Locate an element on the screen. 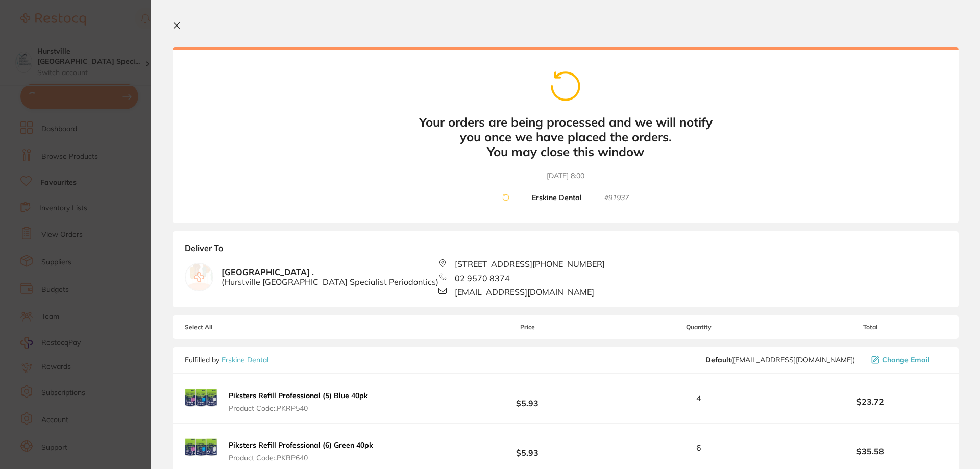 This screenshot has width=980, height=469. b: Deliver To is located at coordinates (566, 251).